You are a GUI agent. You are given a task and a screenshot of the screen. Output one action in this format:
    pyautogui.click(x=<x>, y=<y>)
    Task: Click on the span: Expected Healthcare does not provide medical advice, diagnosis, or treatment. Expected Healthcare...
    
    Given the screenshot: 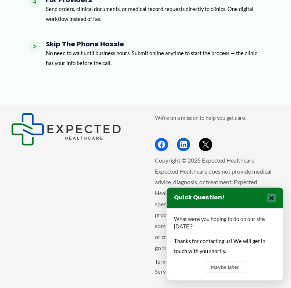 What is the action you would take?
    pyautogui.click(x=217, y=209)
    